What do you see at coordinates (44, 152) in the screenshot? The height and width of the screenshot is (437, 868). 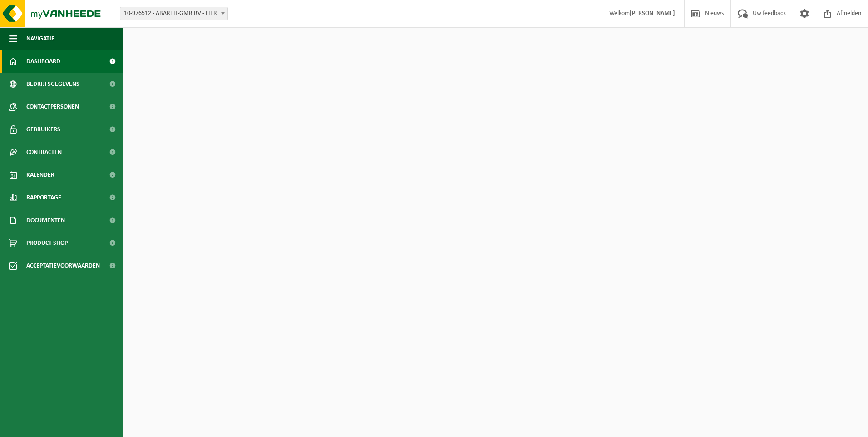 I see `span: Contracten` at bounding box center [44, 152].